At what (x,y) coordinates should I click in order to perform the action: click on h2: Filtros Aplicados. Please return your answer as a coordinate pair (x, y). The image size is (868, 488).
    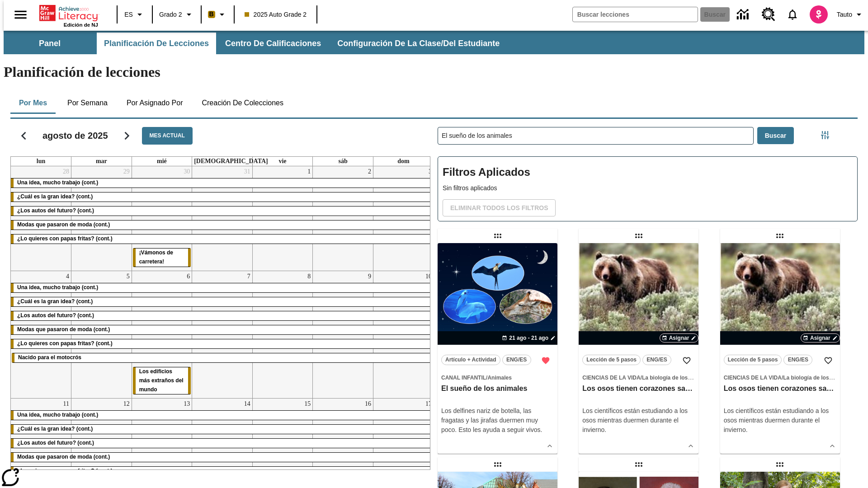
    Looking at the image, I should click on (648, 172).